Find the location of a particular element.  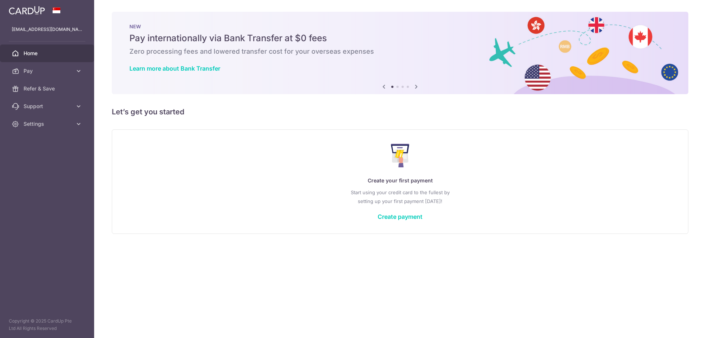

img: Make Payment is located at coordinates (400, 156).